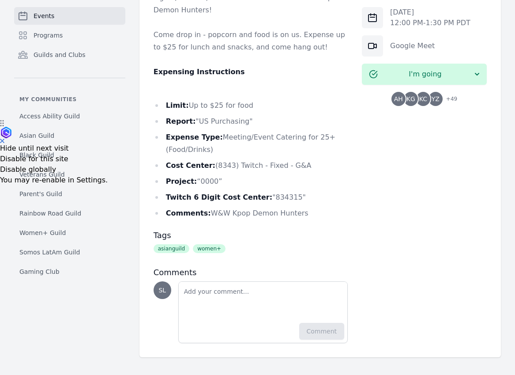 The image size is (515, 375). I want to click on strong: Expensing Instructions, so click(199, 71).